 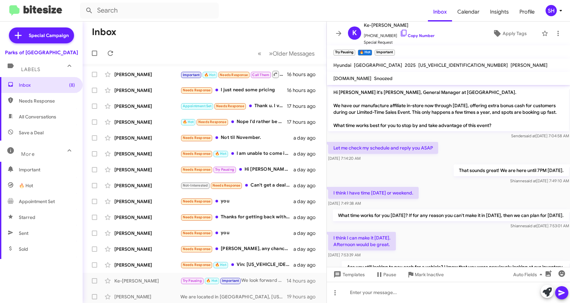 I want to click on span: Calendar, so click(x=468, y=12).